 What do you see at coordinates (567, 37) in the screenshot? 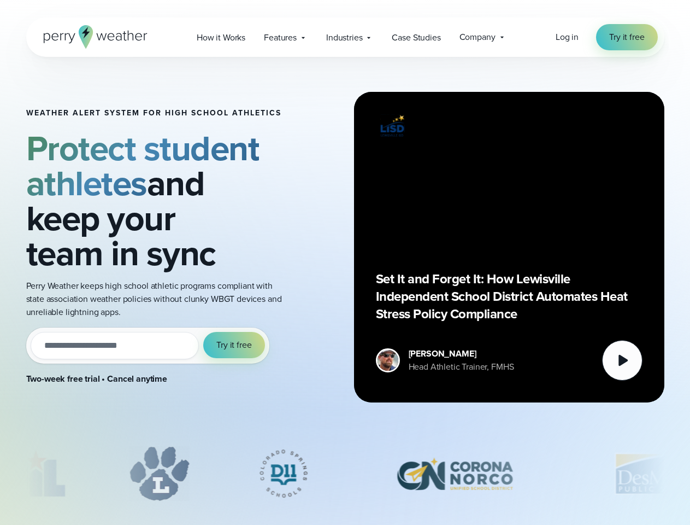
I see `a: Log in` at bounding box center [567, 37].